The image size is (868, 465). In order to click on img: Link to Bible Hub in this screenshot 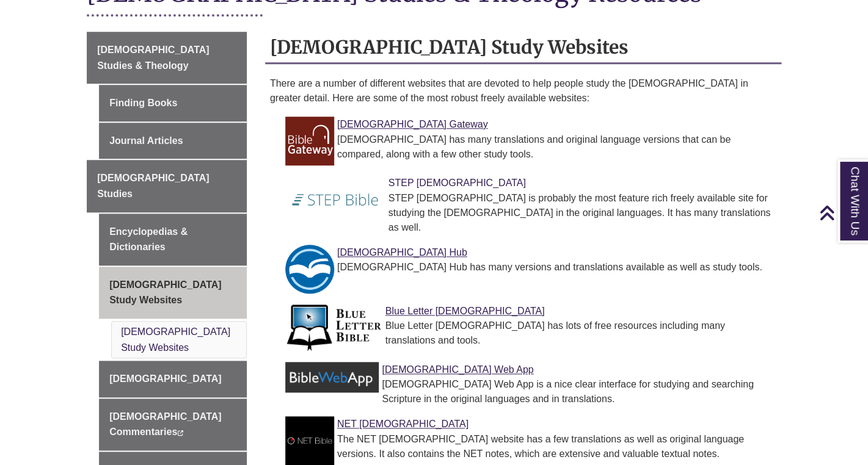, I will do `click(310, 269)`.